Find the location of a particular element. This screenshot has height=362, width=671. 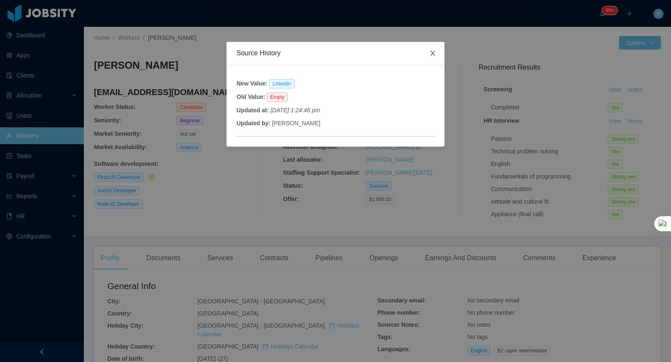

b: Updated at: is located at coordinates (252, 110).